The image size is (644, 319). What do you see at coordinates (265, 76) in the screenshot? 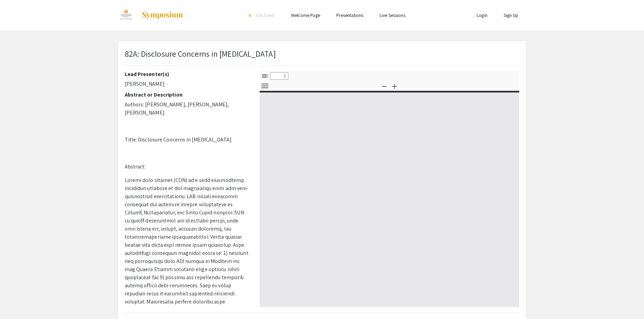
I see `button: Toggle Sidebar` at bounding box center [265, 76].